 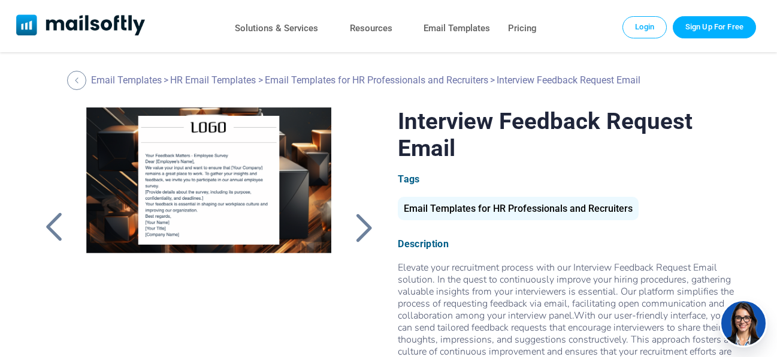 I want to click on a: HR Email Templates, so click(x=213, y=80).